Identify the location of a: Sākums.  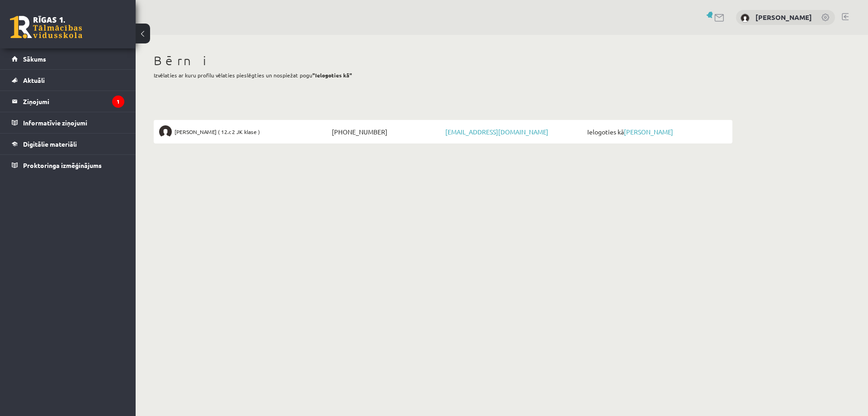
(68, 59).